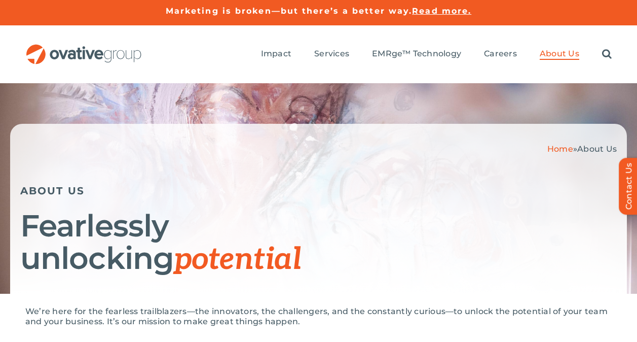 This screenshot has width=637, height=342. I want to click on span: potential, so click(237, 260).